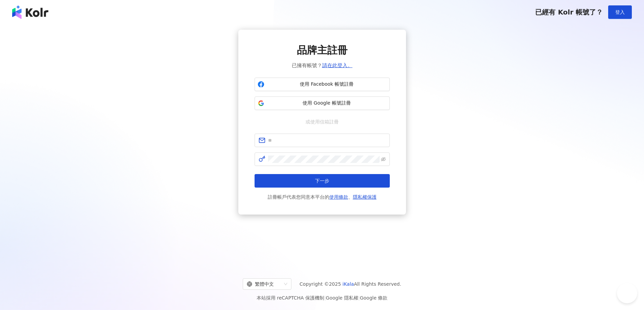 This screenshot has width=644, height=310. I want to click on span: 品牌主註冊, so click(322, 50).